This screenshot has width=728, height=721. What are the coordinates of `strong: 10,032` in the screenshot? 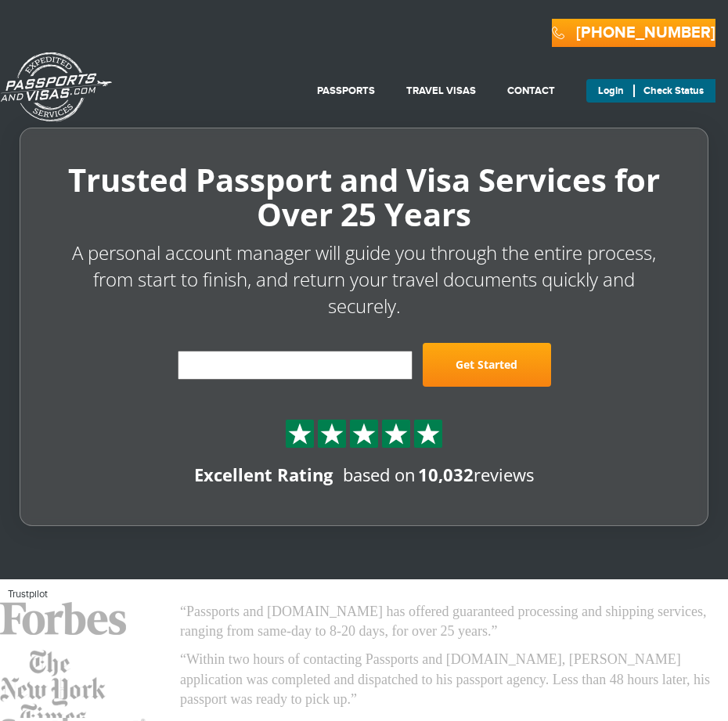 It's located at (446, 475).